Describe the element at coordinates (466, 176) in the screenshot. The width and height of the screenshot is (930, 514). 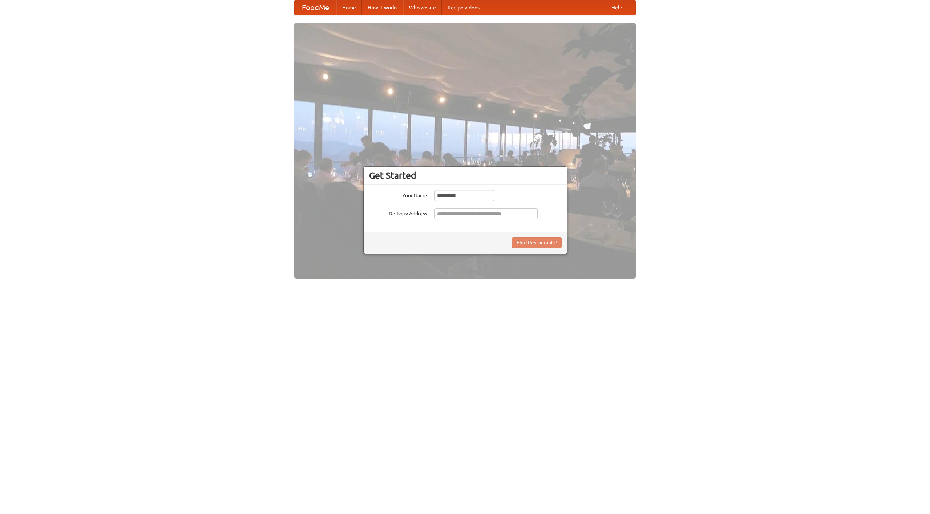
I see `h3: Get Started` at that location.